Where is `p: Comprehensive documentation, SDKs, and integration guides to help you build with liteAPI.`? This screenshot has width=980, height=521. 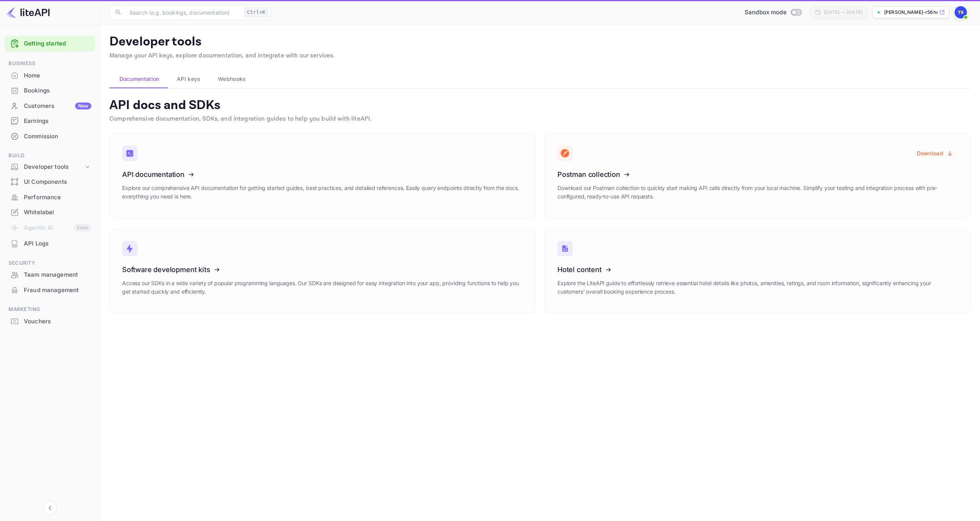
p: Comprehensive documentation, SDKs, and integration guides to help you build with liteAPI. is located at coordinates (540, 119).